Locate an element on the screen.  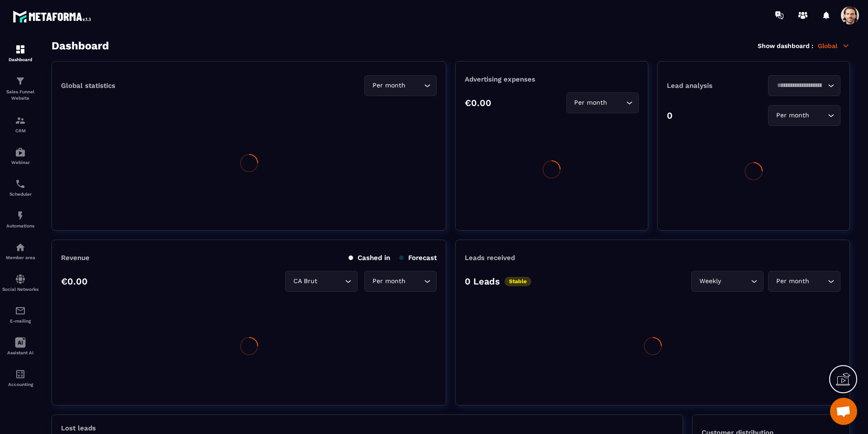
p: Advertising expenses is located at coordinates (552, 80).